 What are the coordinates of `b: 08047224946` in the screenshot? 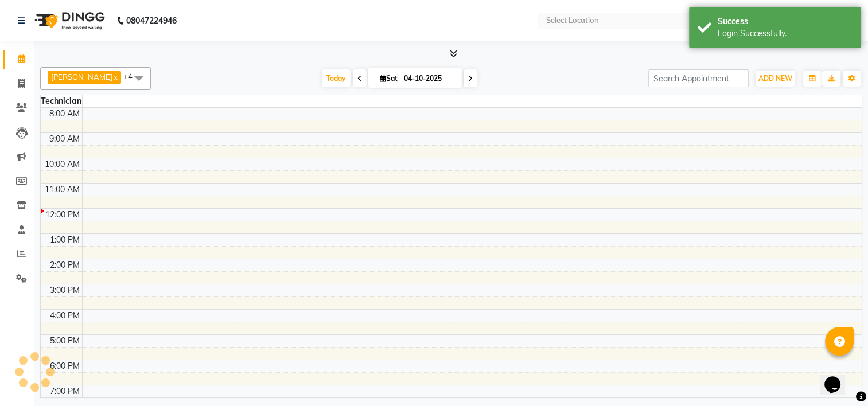 It's located at (151, 21).